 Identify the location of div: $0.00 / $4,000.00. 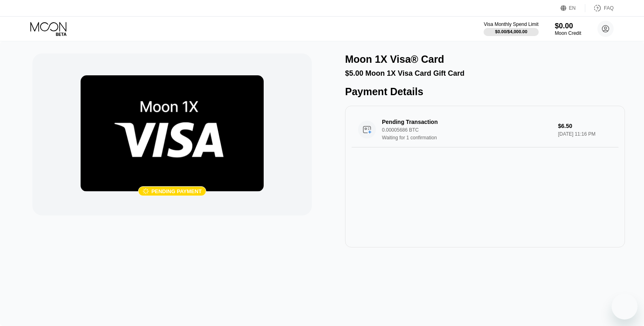
(511, 32).